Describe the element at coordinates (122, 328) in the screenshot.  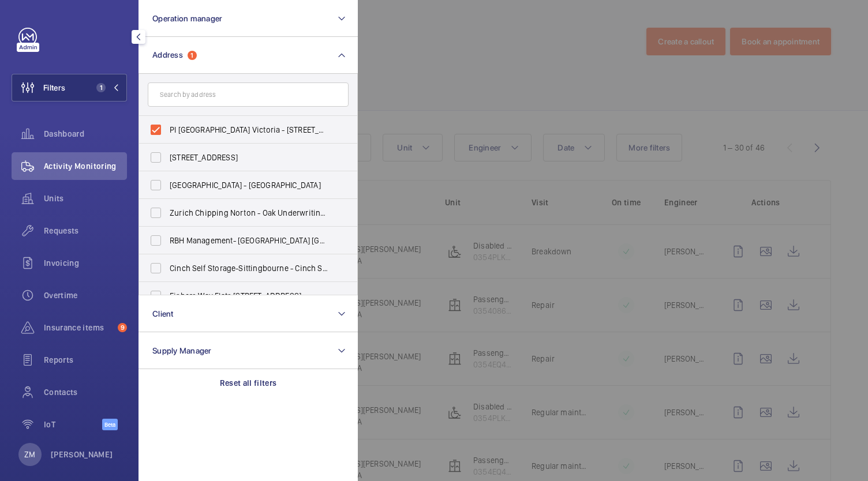
I see `span: 9` at that location.